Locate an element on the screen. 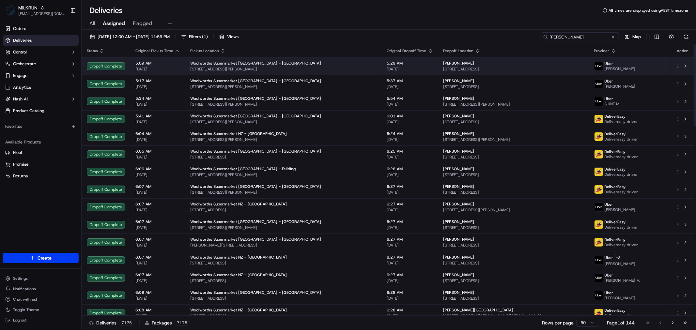 The image size is (696, 330). button: Promise is located at coordinates (40, 165).